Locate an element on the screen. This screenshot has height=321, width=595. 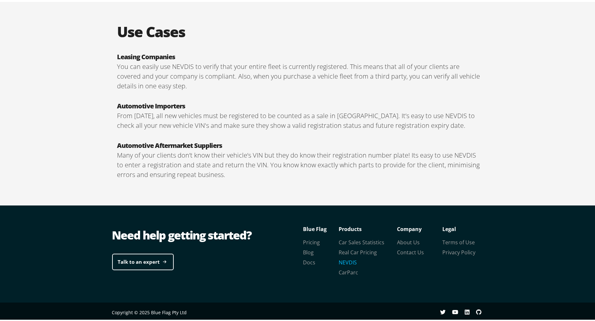
a: Talk to an expert is located at coordinates (143, 261).